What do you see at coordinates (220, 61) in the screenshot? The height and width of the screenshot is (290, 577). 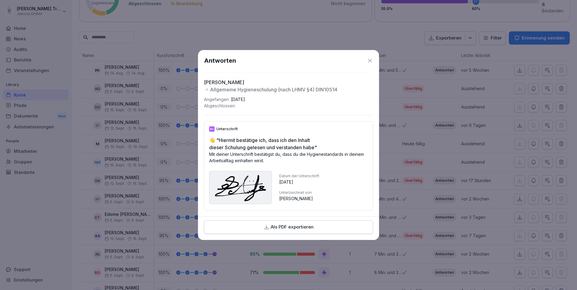 I see `h1: Antworten` at bounding box center [220, 61].